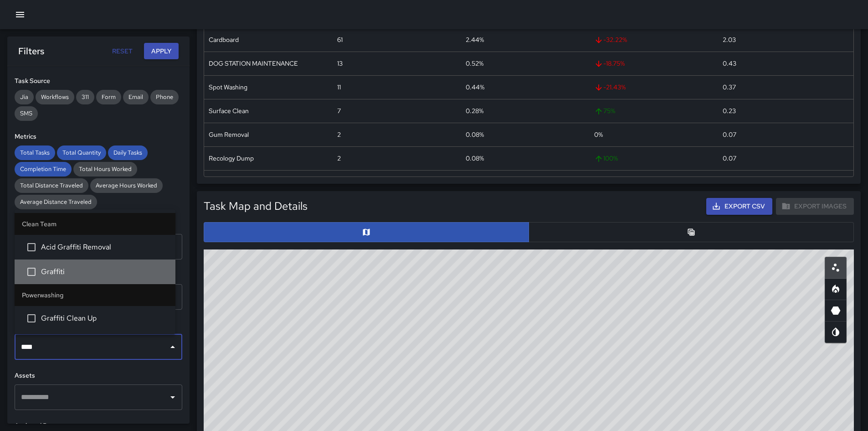 The width and height of the screenshot is (868, 431). I want to click on span: Email, so click(136, 97).